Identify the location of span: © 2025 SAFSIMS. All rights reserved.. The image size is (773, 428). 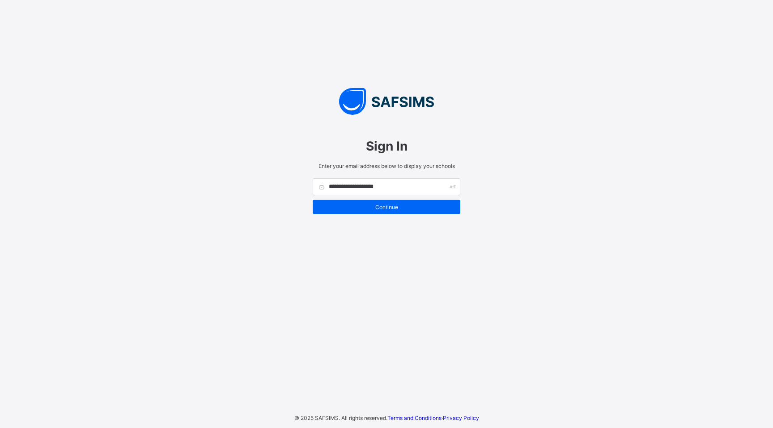
(341, 418).